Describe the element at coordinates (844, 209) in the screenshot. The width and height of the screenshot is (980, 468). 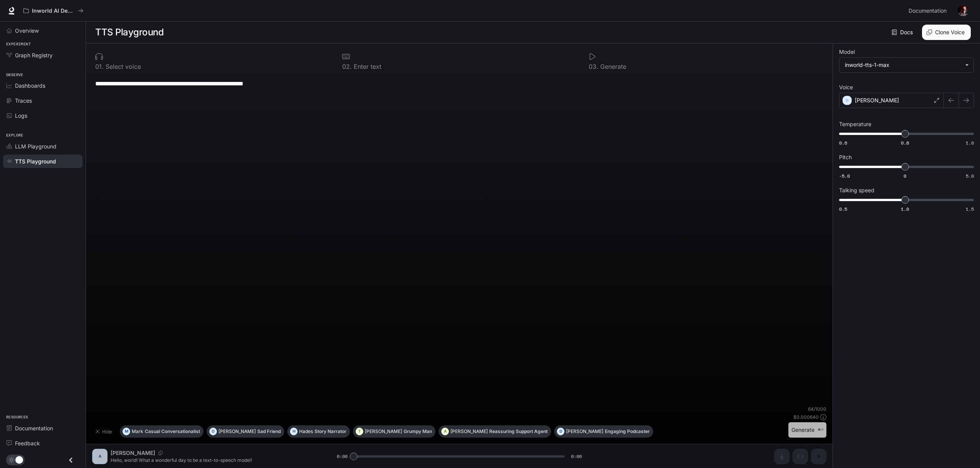
I see `span: 0.5` at that location.